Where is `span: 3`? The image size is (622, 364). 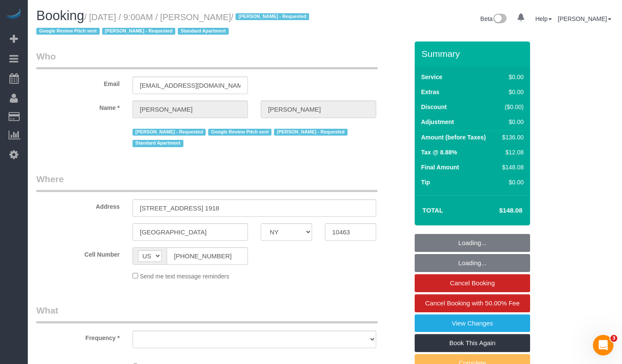 span: 3 is located at coordinates (614, 338).